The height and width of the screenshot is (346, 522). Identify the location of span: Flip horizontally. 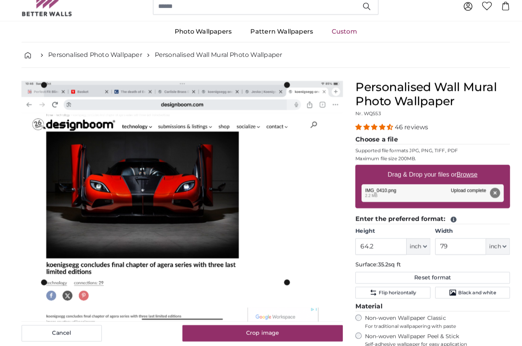
(390, 294).